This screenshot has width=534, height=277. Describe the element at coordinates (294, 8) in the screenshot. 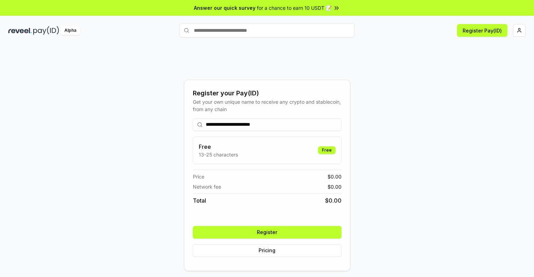

I see `span: for a chance to earn 10 USDT 📝` at that location.